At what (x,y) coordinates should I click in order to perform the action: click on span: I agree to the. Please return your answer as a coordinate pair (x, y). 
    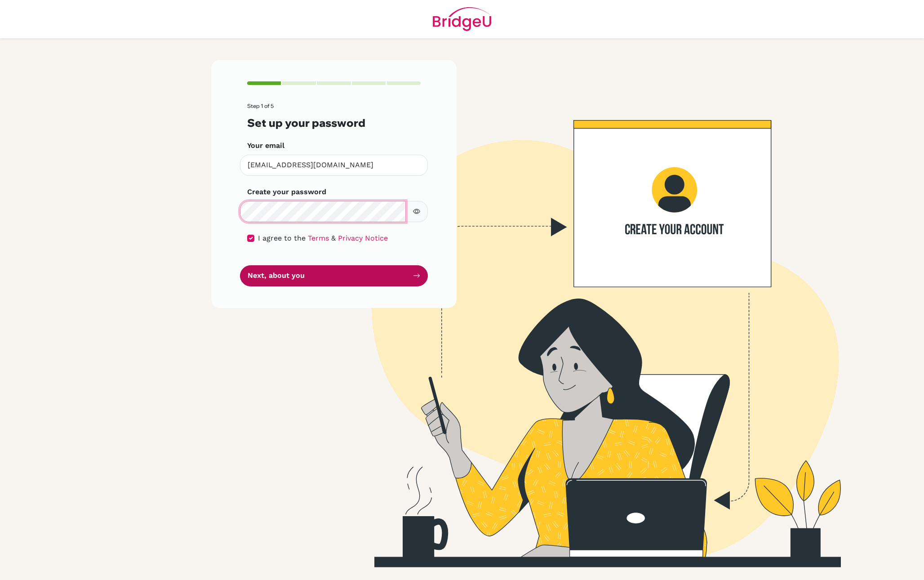
    Looking at the image, I should click on (282, 238).